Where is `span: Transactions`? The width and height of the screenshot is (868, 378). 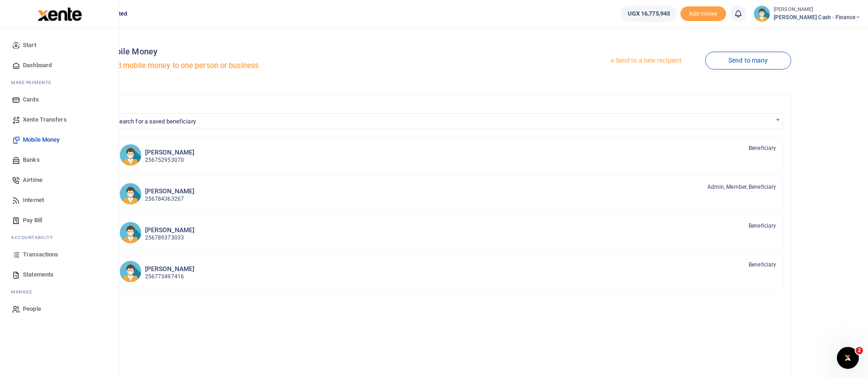 span: Transactions is located at coordinates (40, 254).